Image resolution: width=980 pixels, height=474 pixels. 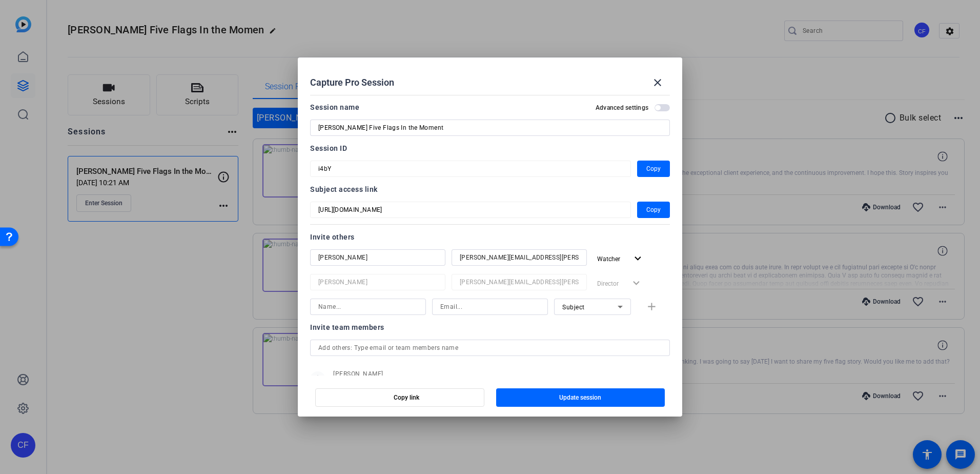 What do you see at coordinates (490, 148) in the screenshot?
I see `div: Session ID` at bounding box center [490, 148].